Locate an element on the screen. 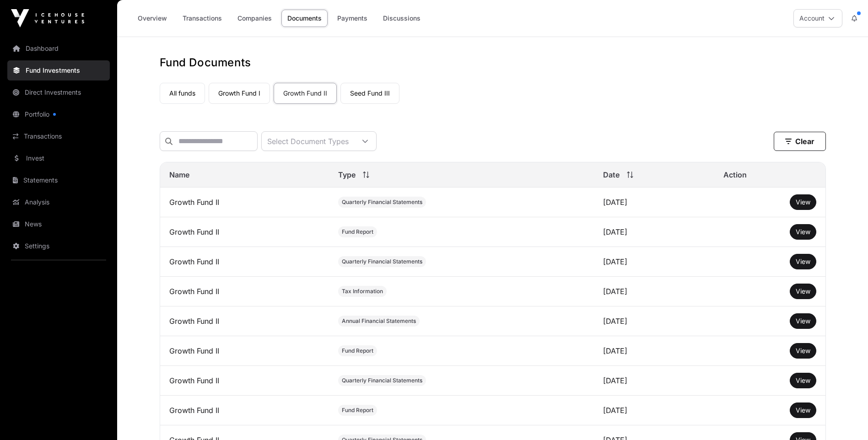 Image resolution: width=868 pixels, height=440 pixels. a: Direct Investments is located at coordinates (58, 92).